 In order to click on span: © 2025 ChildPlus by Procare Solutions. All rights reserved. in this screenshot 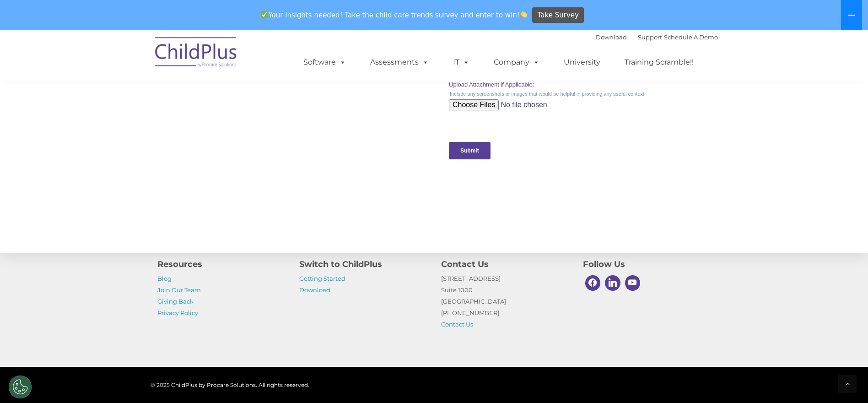, I will do `click(230, 384)`.